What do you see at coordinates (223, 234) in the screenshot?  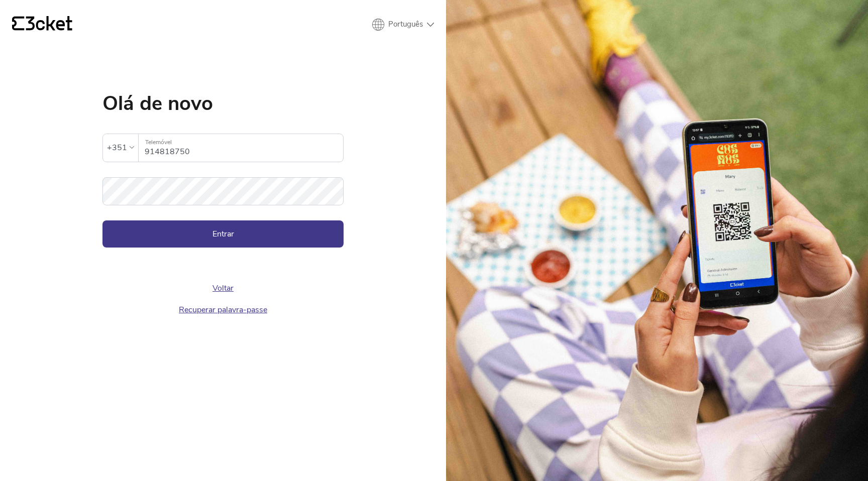 I see `button: Entrar` at bounding box center [223, 234].